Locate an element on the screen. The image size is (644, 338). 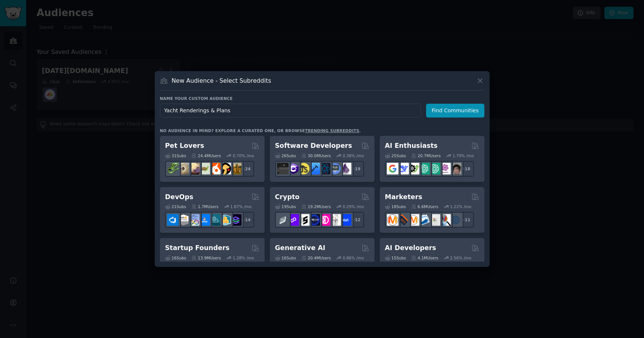
div: 0.86 % /mo is located at coordinates (353, 258).